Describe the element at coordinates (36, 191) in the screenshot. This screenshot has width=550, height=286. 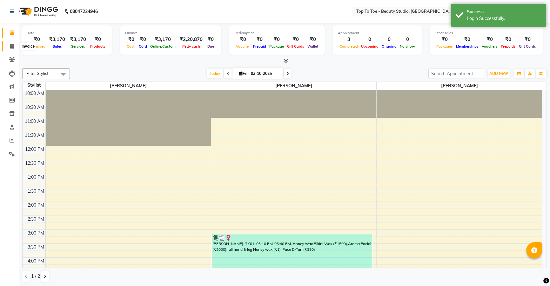
I see `div: 1:30 PM` at that location.